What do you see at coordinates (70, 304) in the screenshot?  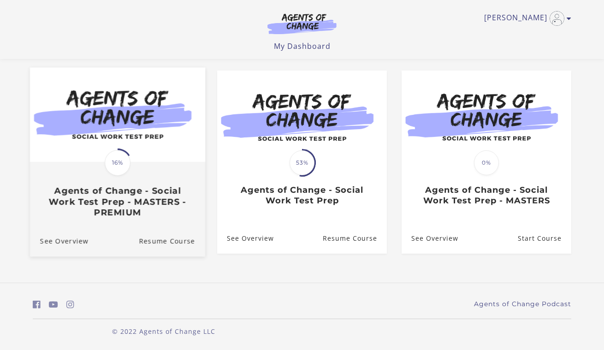 I see `a: https://www.instagram.com/agentsofchangeprep/ (Open in a new window)` at bounding box center [70, 304].